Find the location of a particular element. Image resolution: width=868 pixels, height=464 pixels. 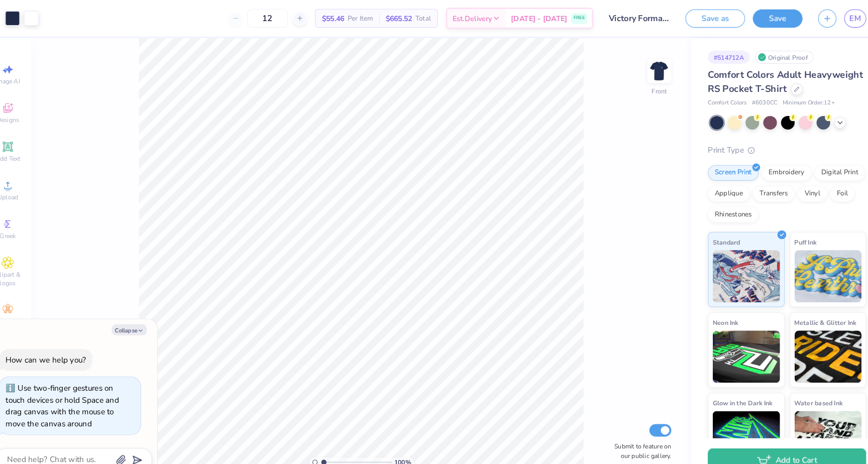

span: Comfort Colors Adult Heavyweight RS Pocket T-Shirt is located at coordinates (770, 78).